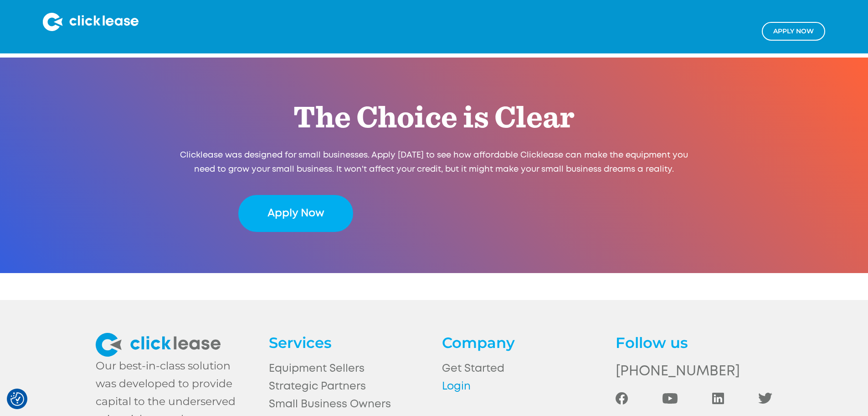 This screenshot has height=416, width=868. What do you see at coordinates (434, 118) in the screenshot?
I see `h2: The Choice is Clear` at bounding box center [434, 118].